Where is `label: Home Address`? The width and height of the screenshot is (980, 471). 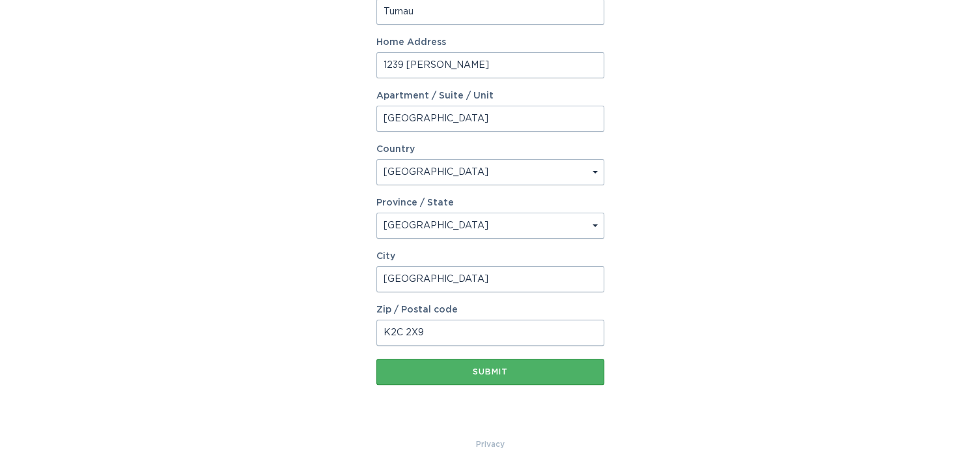
label: Home Address is located at coordinates (490, 42).